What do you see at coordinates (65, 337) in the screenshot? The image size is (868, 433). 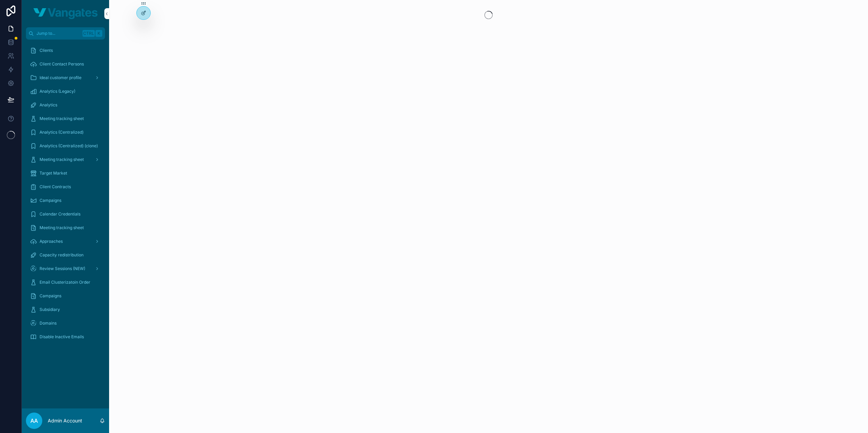 I see `a: Disable Inactive Emails` at bounding box center [65, 337].